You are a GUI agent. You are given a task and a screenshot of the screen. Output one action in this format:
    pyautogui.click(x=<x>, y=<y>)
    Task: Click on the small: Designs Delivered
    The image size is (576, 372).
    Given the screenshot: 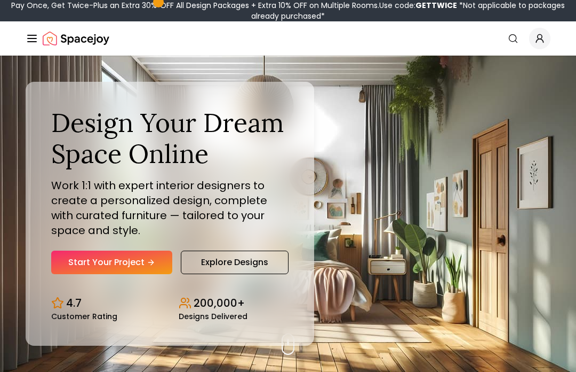 What is the action you would take?
    pyautogui.click(x=213, y=316)
    